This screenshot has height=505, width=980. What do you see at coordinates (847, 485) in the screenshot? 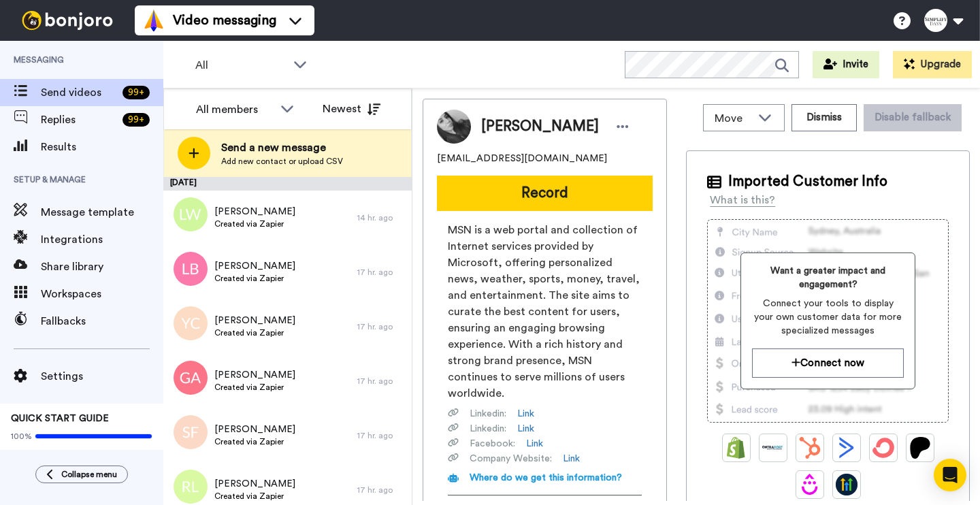
I see `img: GoHighLevel` at bounding box center [847, 485].